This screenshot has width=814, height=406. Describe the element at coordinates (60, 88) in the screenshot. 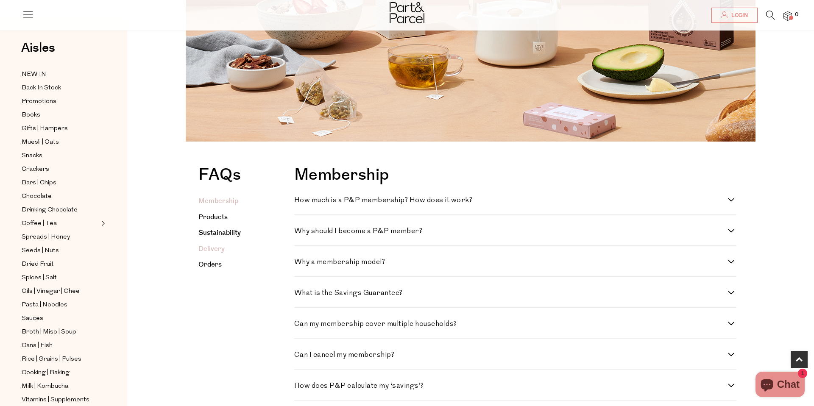

I see `a: Back In Stock` at that location.